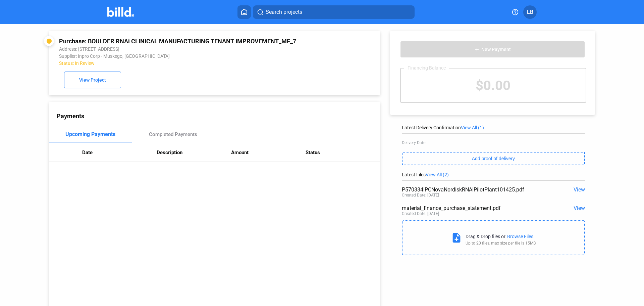 The width and height of the screenshot is (644, 306). What do you see at coordinates (494, 174) in the screenshot?
I see `div: Latest Files` at bounding box center [494, 174].